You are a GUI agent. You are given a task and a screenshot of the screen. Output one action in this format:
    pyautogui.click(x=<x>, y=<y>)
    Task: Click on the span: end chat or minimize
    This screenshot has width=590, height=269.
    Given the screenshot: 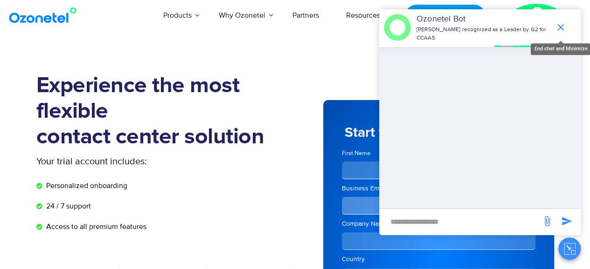 What is the action you would take?
    pyautogui.click(x=560, y=27)
    